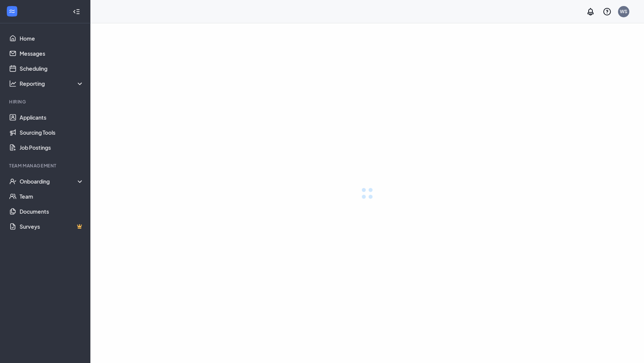  Describe the element at coordinates (13, 182) in the screenshot. I see `svg: UserCheck` at that location.